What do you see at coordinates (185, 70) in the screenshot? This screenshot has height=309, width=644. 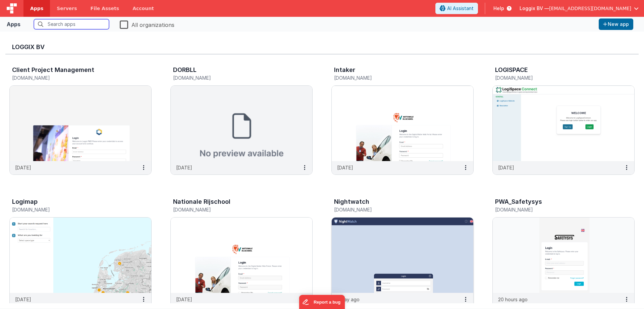 I see `h3: DORBLL` at bounding box center [185, 70].